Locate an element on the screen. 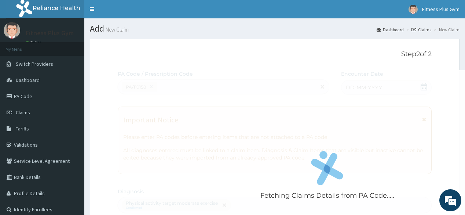  span: Switch Providers is located at coordinates (34, 64).